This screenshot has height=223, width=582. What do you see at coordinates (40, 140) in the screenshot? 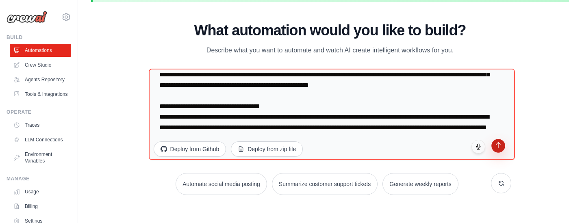
I see `a: LLM Connections` at bounding box center [40, 140].